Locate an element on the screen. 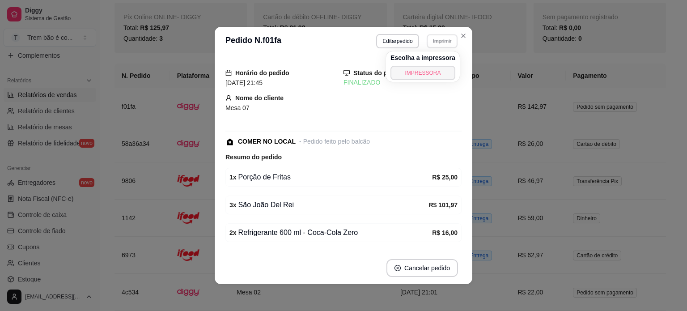 The height and width of the screenshot is (311, 687). button: Close is located at coordinates (463, 36).